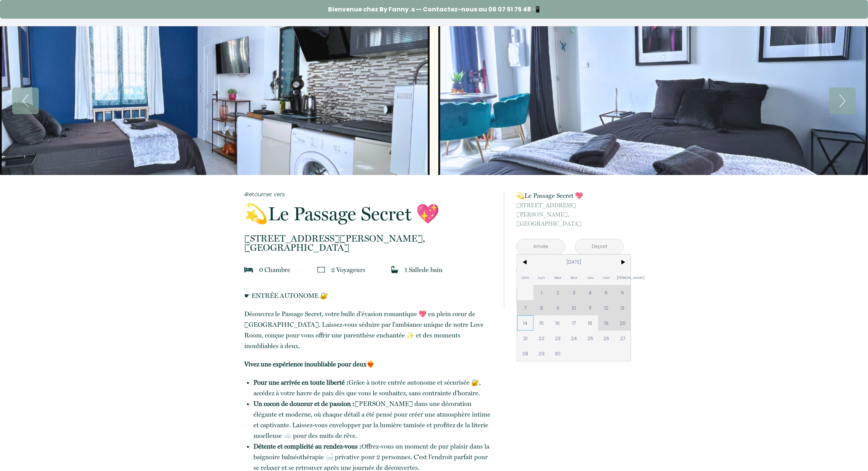 This screenshot has height=471, width=868. What do you see at coordinates (525, 338) in the screenshot?
I see `span: 21` at bounding box center [525, 338].